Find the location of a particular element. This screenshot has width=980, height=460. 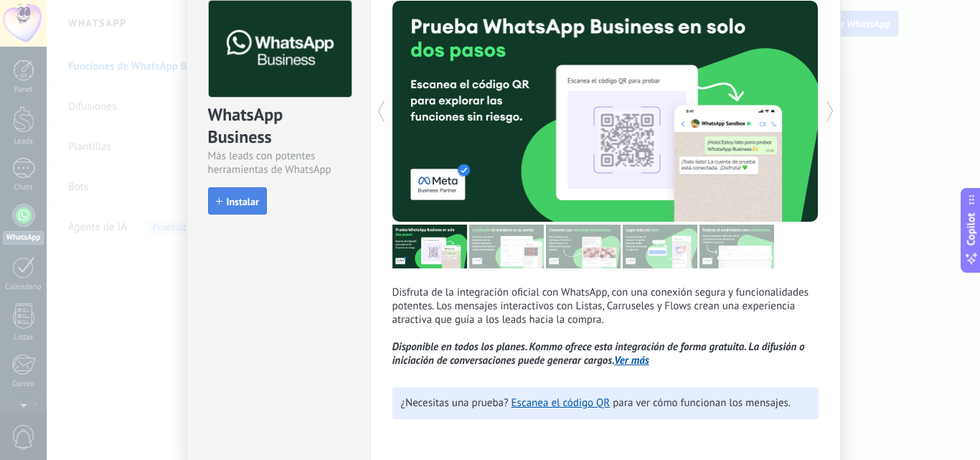

span: Copilot is located at coordinates (972, 229).